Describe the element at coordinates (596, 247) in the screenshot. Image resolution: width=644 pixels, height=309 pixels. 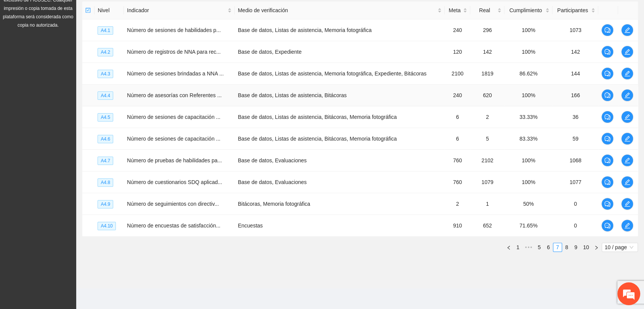
I see `span: right` at that location.